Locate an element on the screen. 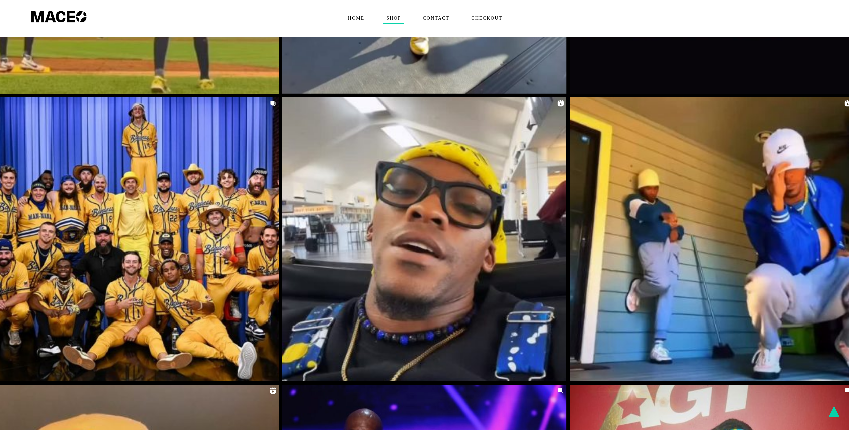 The image size is (849, 430). span: Contact is located at coordinates (436, 18).